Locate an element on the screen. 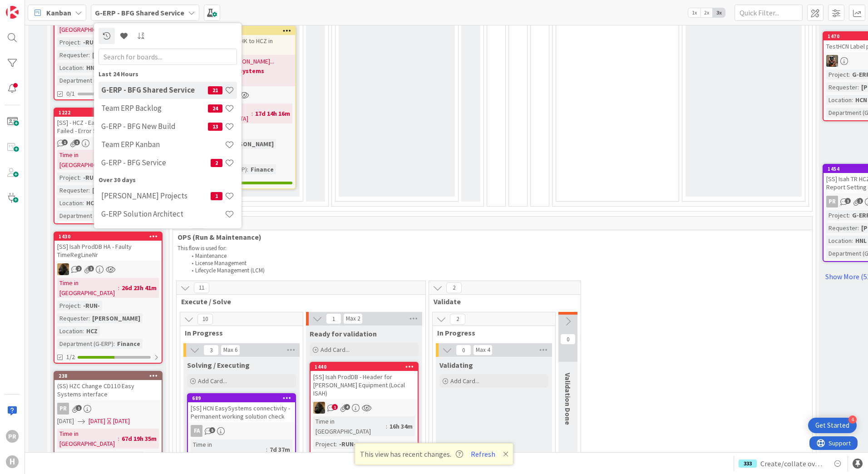 This screenshot has width=868, height=474. div: (SS) HZC Change CD110 Easy Systems interface is located at coordinates (108, 390).